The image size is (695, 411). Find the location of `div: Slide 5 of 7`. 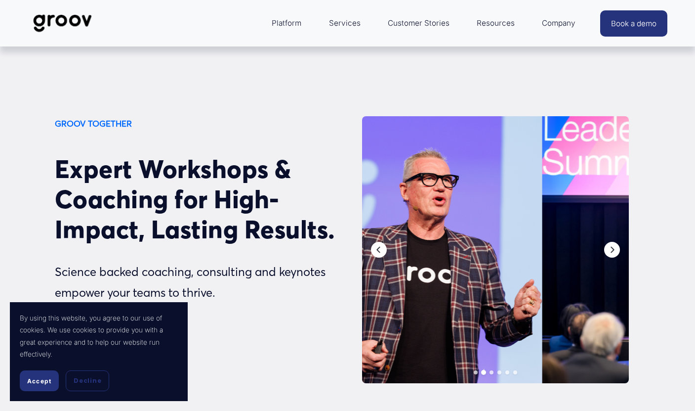

div: Slide 5 of 7 is located at coordinates (507, 372).